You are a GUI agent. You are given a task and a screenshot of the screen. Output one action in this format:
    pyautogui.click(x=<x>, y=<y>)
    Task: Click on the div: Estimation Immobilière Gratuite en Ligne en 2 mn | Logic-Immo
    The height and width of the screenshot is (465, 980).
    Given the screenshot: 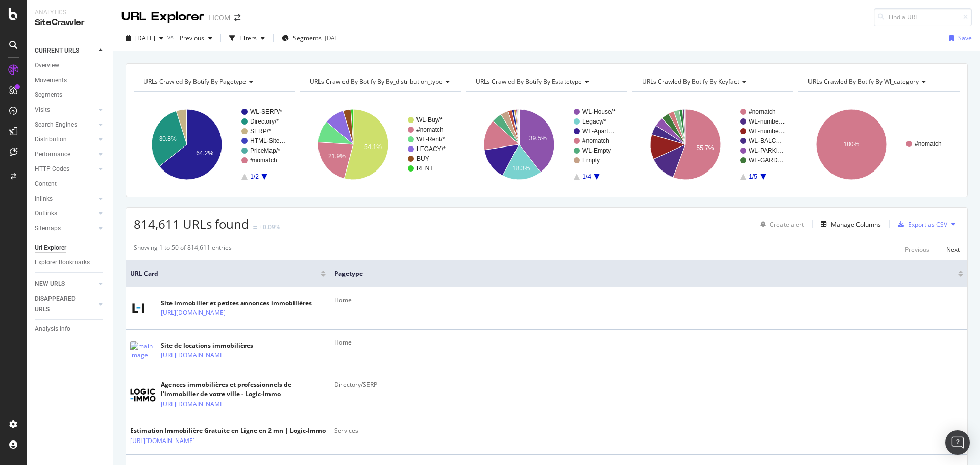 What is the action you would take?
    pyautogui.click(x=228, y=431)
    